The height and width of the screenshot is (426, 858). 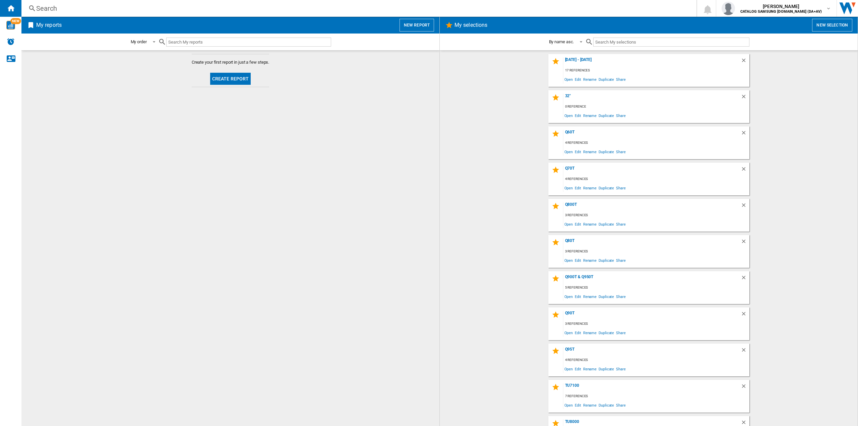 What do you see at coordinates (16, 21) in the screenshot?
I see `span: NEW` at bounding box center [16, 21].